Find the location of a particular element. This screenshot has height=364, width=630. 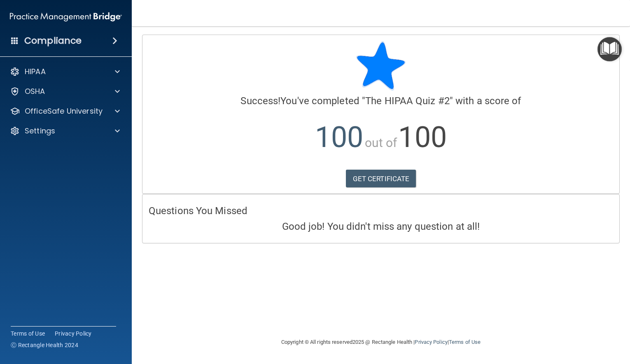

span: out of is located at coordinates (381, 143).